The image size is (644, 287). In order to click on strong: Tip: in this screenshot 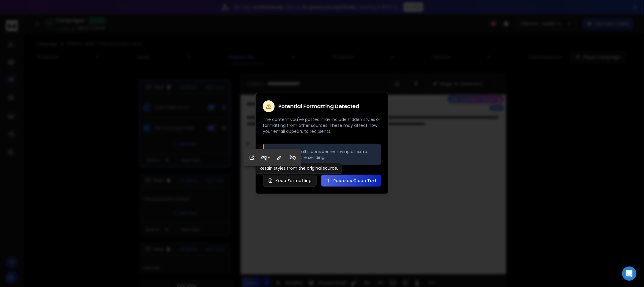, I will do `click(273, 151)`.